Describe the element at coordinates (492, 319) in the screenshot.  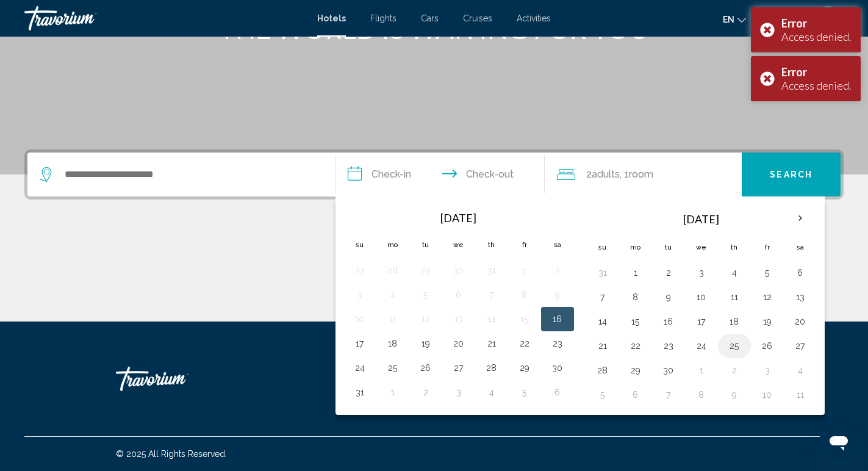
I see `button: Day 14` at that location.